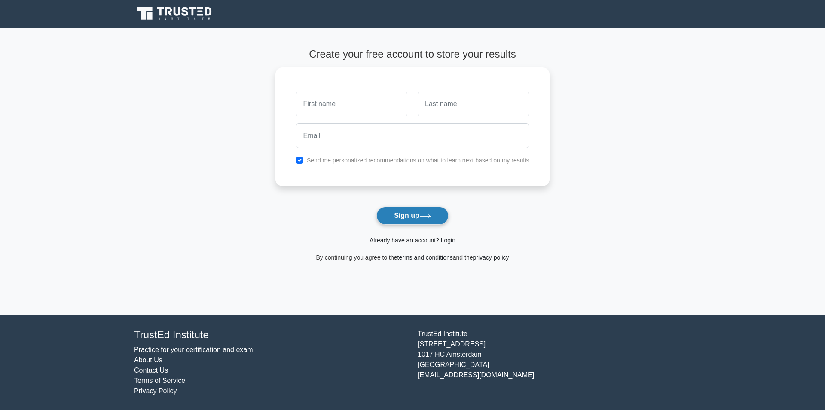  What do you see at coordinates (151, 370) in the screenshot?
I see `a: Contact Us` at bounding box center [151, 370].